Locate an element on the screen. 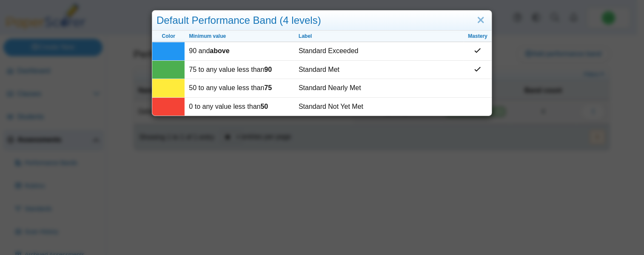 The width and height of the screenshot is (644, 255). div: Default Performance Band (4 levels) is located at coordinates (322, 20).